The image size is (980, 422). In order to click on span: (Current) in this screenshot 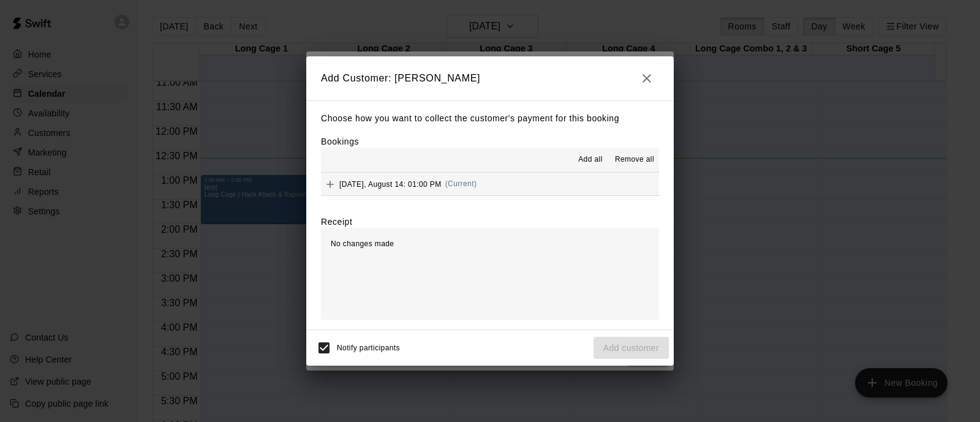, I will do `click(461, 183)`.